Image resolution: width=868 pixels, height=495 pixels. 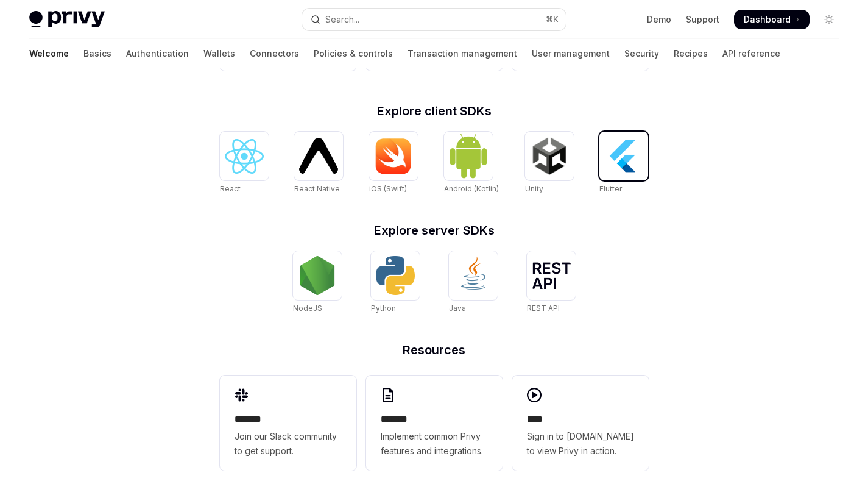 What do you see at coordinates (49, 54) in the screenshot?
I see `a: Welcome` at bounding box center [49, 54].